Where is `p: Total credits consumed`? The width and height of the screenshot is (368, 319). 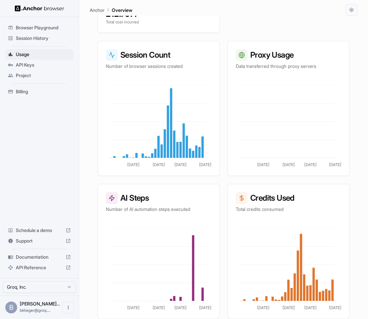
p: Total credits consumed is located at coordinates (289, 209).